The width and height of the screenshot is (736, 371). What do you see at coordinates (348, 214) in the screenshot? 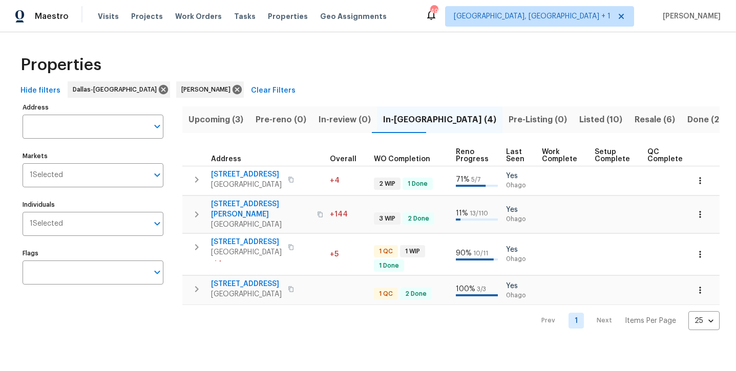
I see `td: 144 day(s) past target finish date` at bounding box center [348, 214].